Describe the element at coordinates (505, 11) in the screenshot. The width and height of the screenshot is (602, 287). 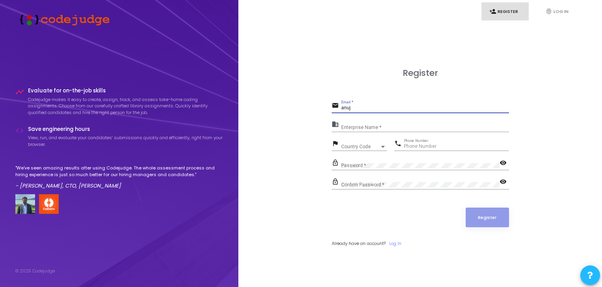
I see `a: person_addRegister` at that location.